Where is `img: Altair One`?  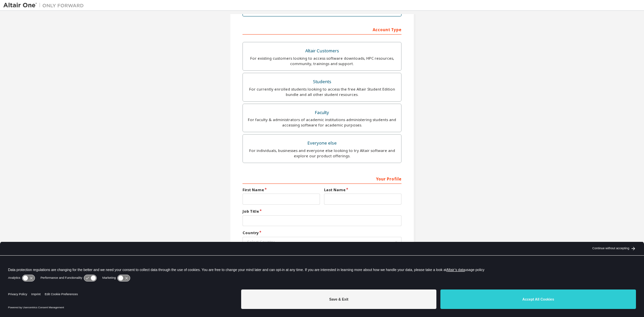 img: Altair One is located at coordinates (45, 5).